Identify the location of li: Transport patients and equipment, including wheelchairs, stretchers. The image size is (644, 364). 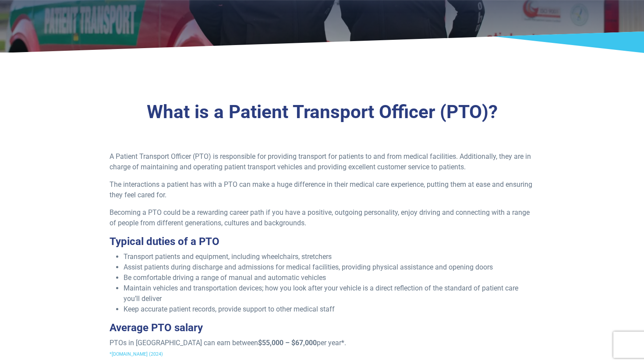
(329, 257).